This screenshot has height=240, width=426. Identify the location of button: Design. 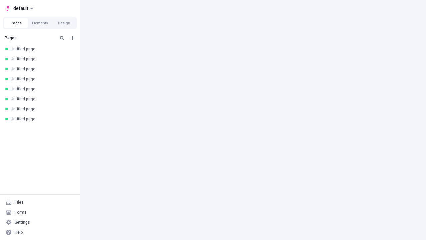
(64, 23).